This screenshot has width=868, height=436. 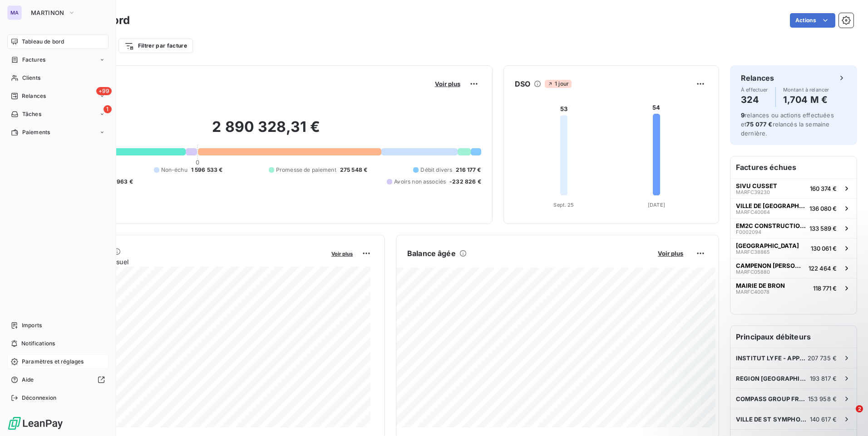 What do you see at coordinates (188, 261) in the screenshot?
I see `span: Chiffre d'affaires mensuel` at bounding box center [188, 261].